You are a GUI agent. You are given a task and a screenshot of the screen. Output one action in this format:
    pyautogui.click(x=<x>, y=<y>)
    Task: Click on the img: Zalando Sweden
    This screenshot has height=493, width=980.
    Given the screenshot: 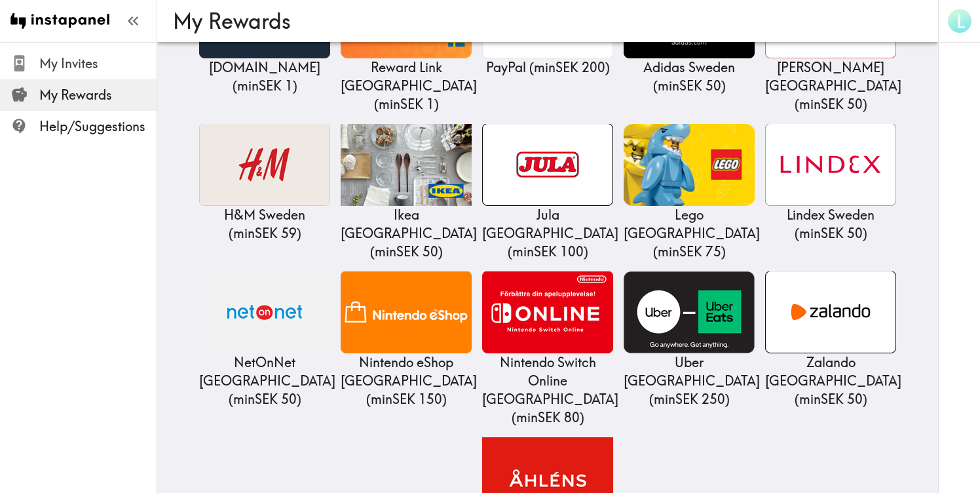 What is the action you would take?
    pyautogui.click(x=831, y=312)
    